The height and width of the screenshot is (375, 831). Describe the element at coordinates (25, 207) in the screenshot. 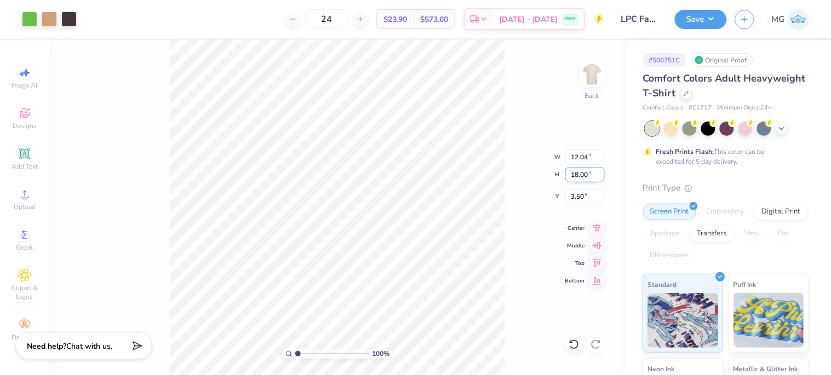

I see `span: Upload` at that location.